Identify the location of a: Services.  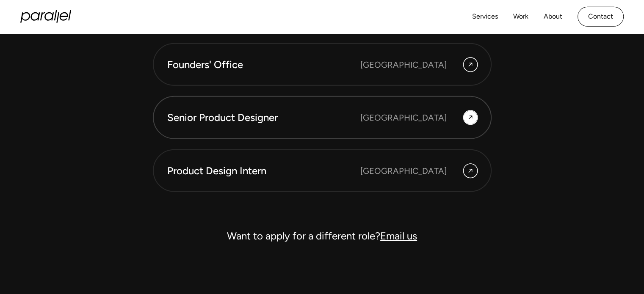
(485, 17).